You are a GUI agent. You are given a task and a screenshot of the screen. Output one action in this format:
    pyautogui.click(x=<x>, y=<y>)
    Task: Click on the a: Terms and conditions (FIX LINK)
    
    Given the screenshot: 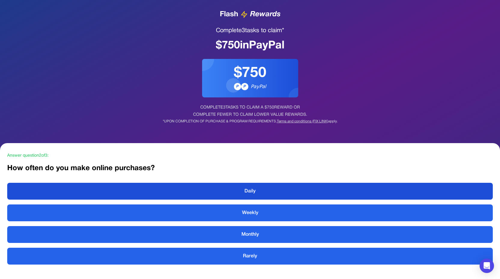 What is the action you would take?
    pyautogui.click(x=302, y=121)
    